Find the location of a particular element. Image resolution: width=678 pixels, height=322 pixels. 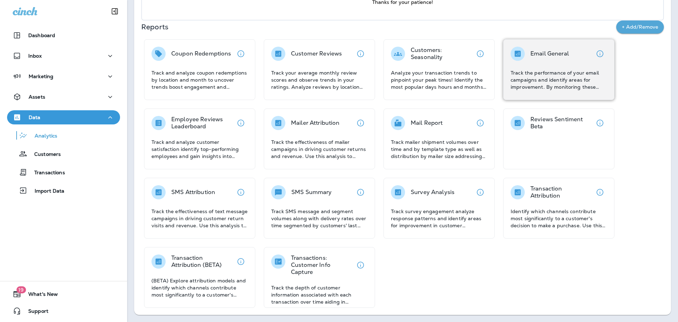

button: Customers is located at coordinates (64, 154).